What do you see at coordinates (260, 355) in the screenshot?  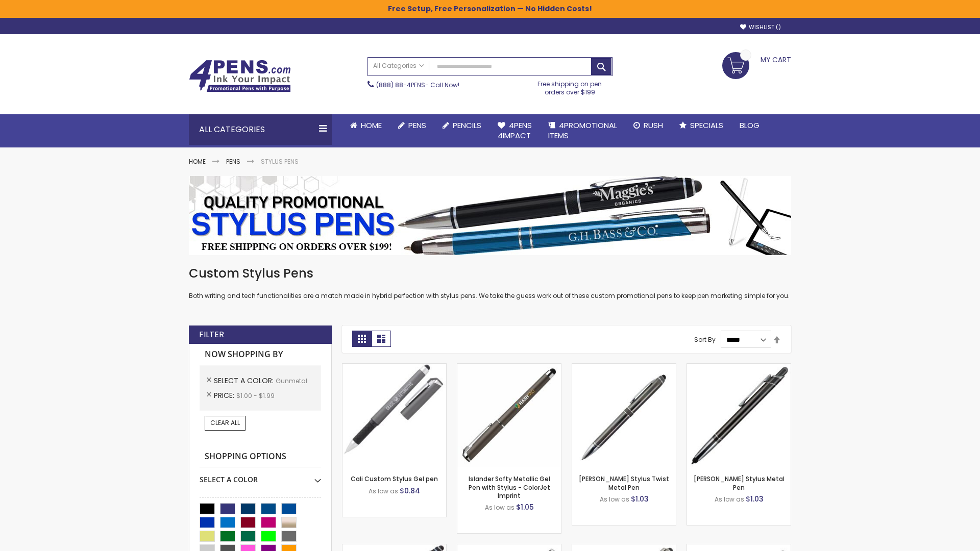 I see `strong: Now Shopping by` at bounding box center [260, 355].